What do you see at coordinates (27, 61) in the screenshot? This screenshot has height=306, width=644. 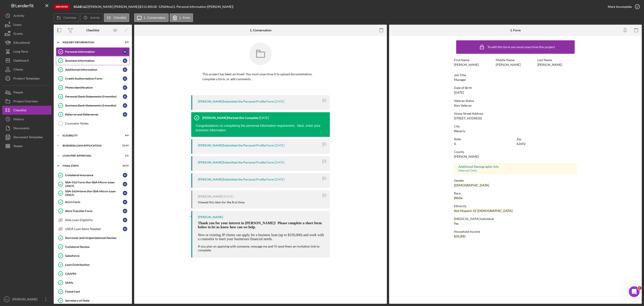 I see `a: Dashboard` at bounding box center [27, 61].